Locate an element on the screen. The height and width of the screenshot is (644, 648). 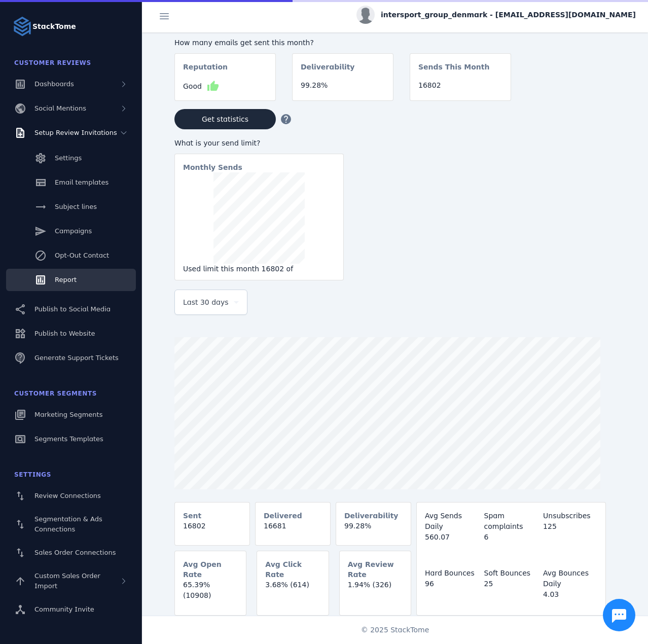
span: Get statistics is located at coordinates (225, 119).